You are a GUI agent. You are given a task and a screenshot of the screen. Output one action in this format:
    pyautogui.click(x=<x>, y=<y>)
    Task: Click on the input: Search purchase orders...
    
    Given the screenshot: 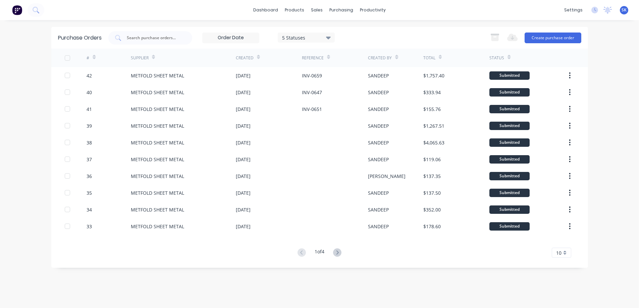 What is the action you would take?
    pyautogui.click(x=154, y=38)
    